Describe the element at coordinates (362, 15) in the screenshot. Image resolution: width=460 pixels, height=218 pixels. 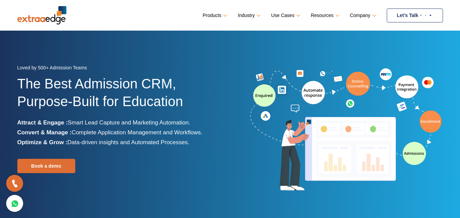
I see `a: Company` at that location.